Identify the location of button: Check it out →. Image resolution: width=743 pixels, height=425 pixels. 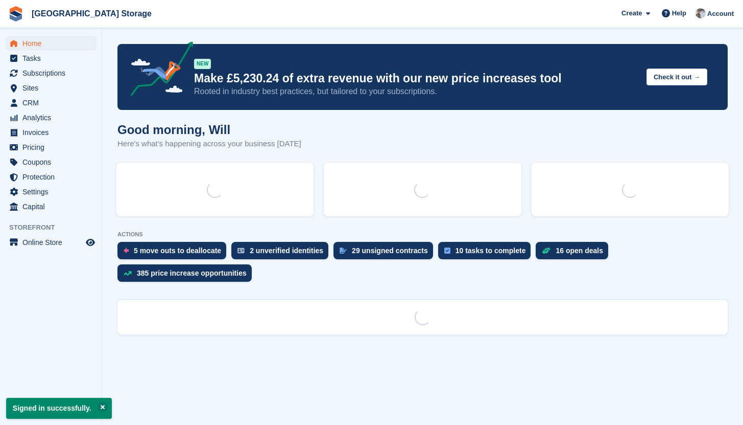
(677, 77).